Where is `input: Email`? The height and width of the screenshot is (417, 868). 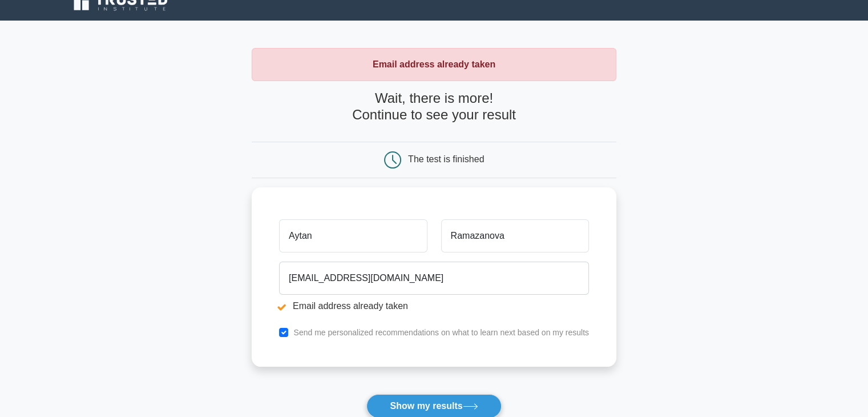
input: Email is located at coordinates (433, 278).